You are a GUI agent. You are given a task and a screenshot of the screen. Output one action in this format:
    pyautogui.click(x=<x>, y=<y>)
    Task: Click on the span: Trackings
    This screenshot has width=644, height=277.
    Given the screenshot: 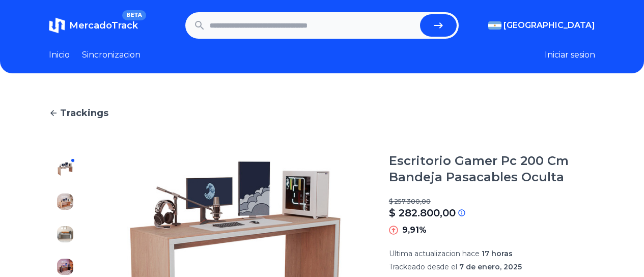 What is the action you would take?
    pyautogui.click(x=84, y=113)
    